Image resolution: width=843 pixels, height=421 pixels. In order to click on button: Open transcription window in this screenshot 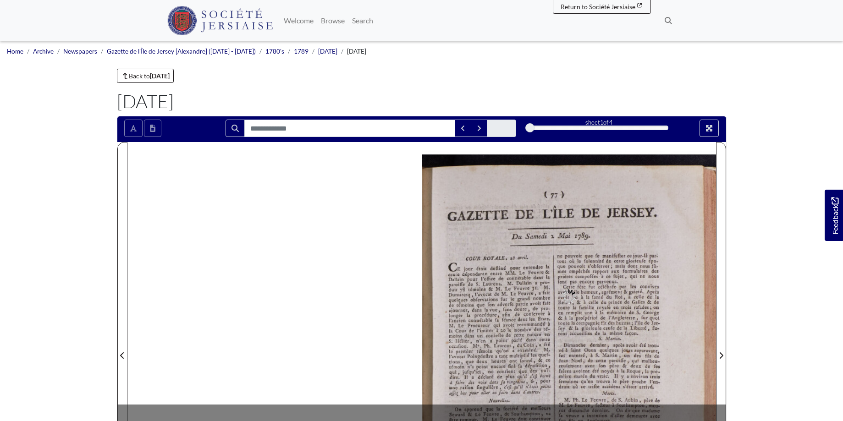, I will do `click(153, 128)`.